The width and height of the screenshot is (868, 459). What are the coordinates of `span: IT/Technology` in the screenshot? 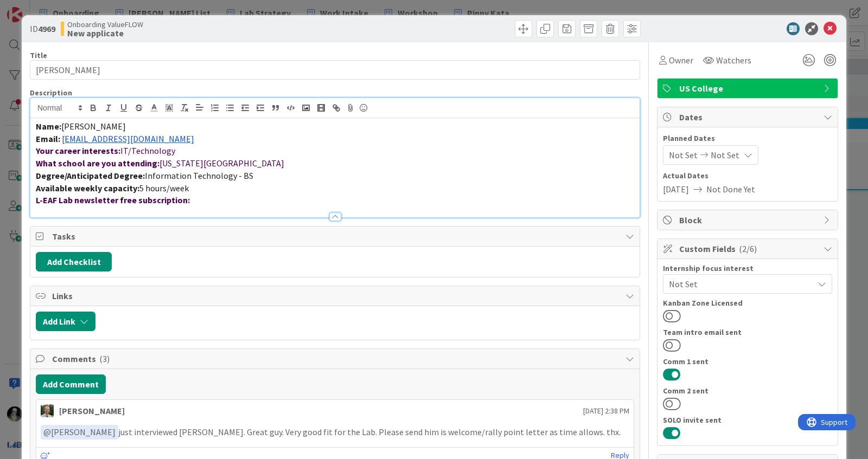 It's located at (148, 151).